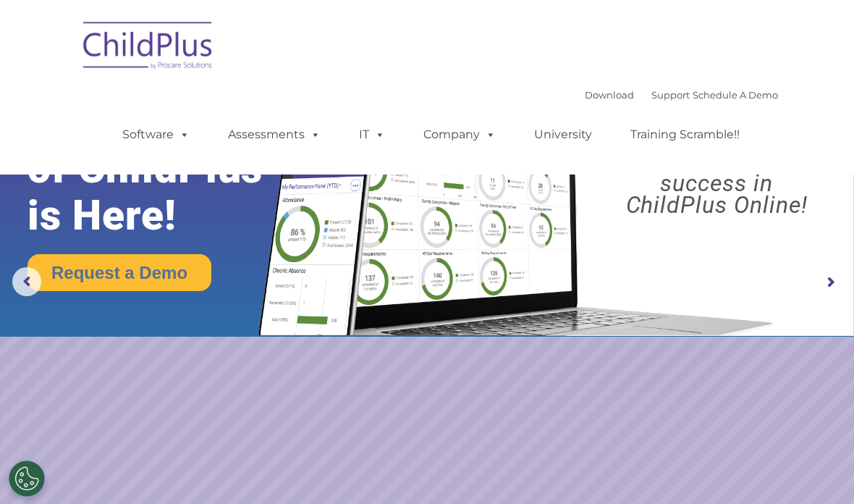  What do you see at coordinates (736, 95) in the screenshot?
I see `a: Schedule A Demo` at bounding box center [736, 95].